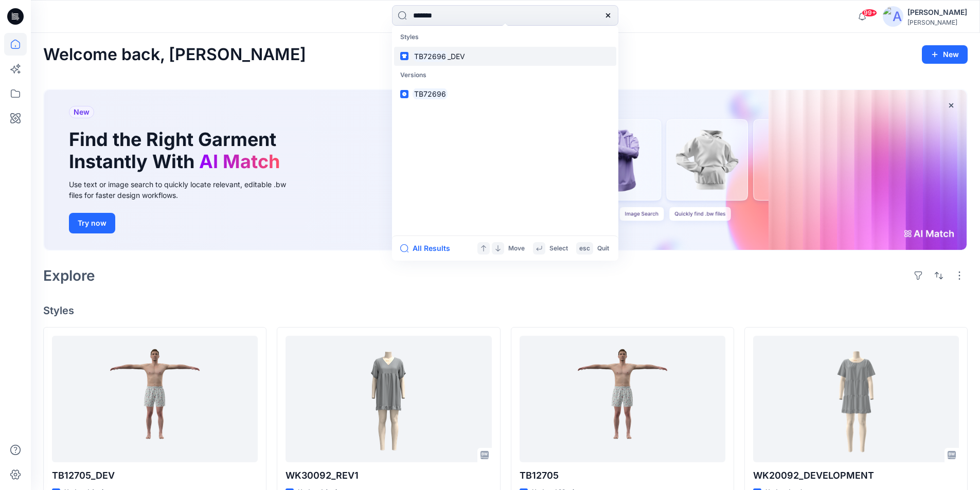 The image size is (980, 490). Describe the element at coordinates (456, 56) in the screenshot. I see `span: _DEV` at that location.